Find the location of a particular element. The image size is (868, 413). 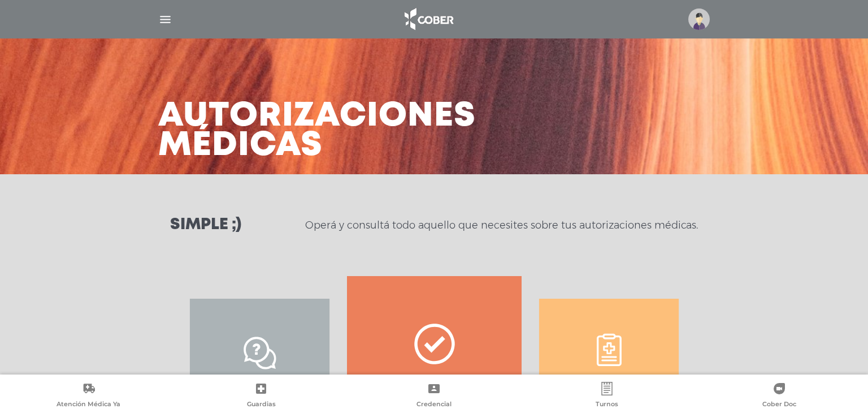

img: Cober_menu-lines-white.svg is located at coordinates (165, 19).